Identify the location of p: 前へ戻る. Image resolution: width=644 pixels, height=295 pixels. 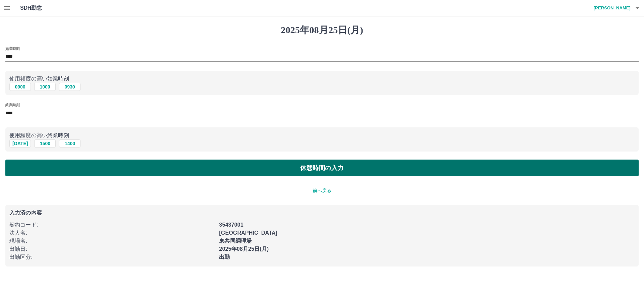
(322, 190).